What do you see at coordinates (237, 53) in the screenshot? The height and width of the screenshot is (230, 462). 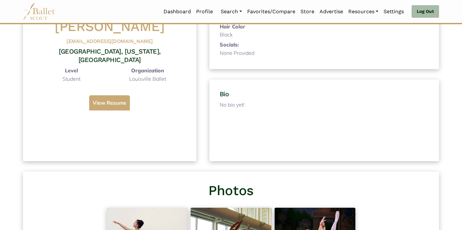 I see `p: None Provided` at bounding box center [237, 53].